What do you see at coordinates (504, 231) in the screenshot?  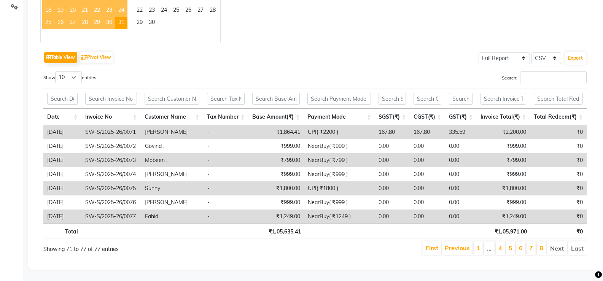 I see `th: ₹1,05,971.00` at bounding box center [504, 231].